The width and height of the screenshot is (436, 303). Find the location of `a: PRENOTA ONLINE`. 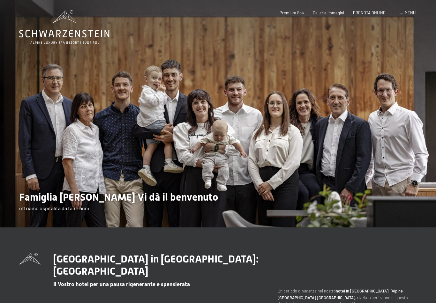

a: PRENOTA ONLINE is located at coordinates (370, 13).